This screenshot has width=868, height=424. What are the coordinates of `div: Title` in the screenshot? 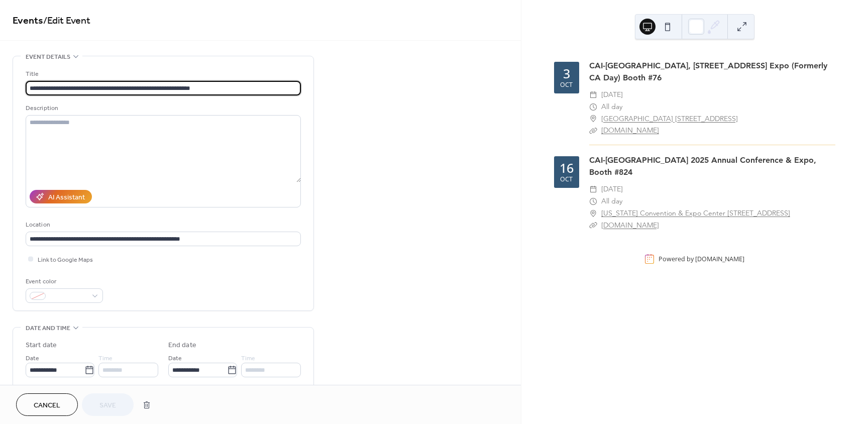 It's located at (162, 74).